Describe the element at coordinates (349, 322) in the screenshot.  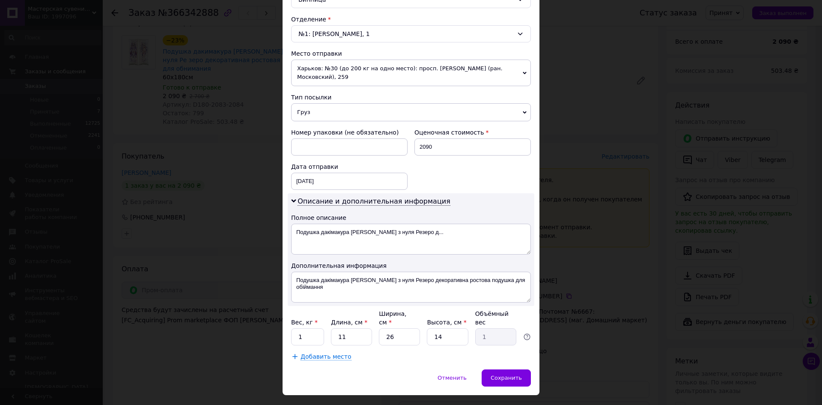
I see `label: Длина, см` at that location.